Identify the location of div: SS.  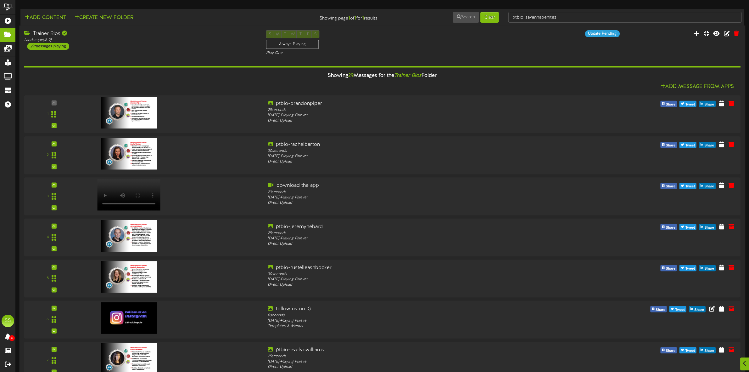
(8, 321).